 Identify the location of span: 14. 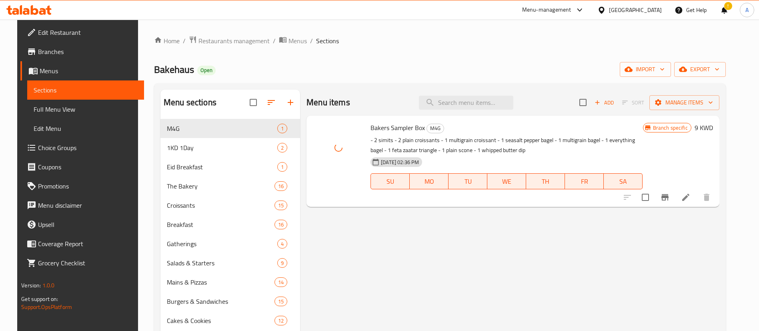
(281, 282).